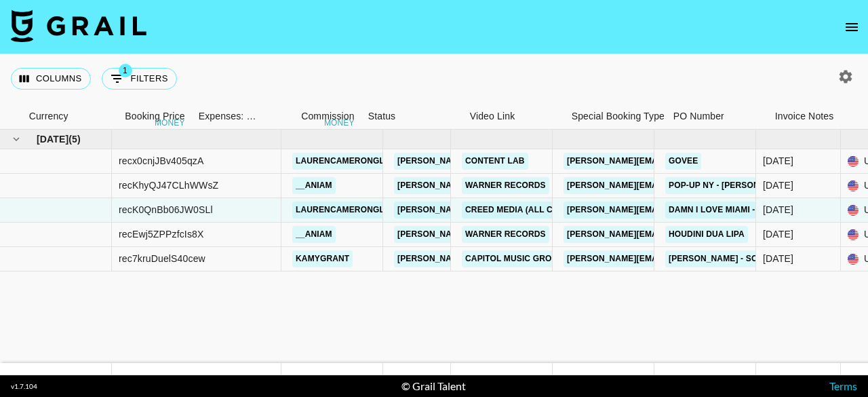  I want to click on a: Content Lab, so click(495, 161).